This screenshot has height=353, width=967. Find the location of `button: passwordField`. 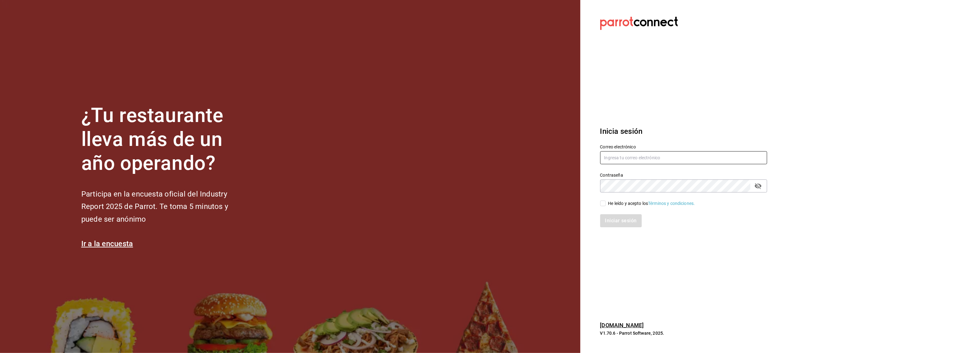

button: passwordField is located at coordinates (758, 186).